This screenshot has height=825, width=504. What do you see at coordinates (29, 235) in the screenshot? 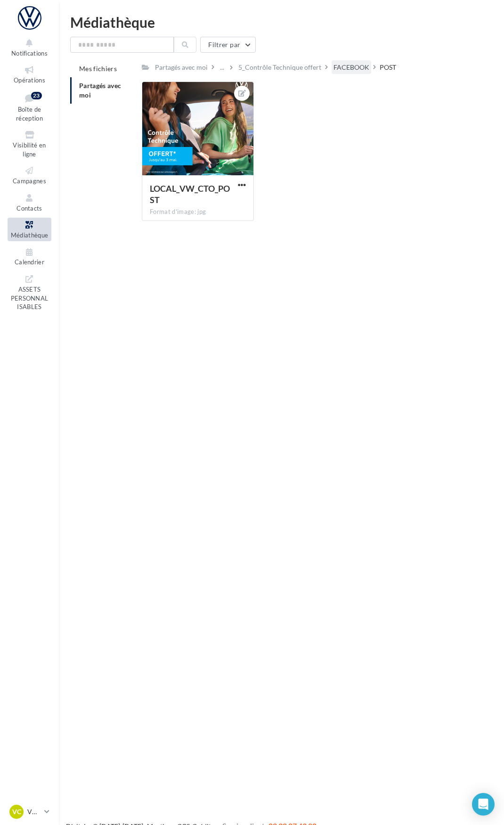
I see `span: Médiathèque` at bounding box center [29, 235].